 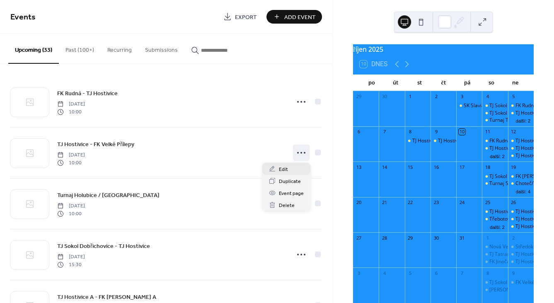 I want to click on div: FK Slavoj Řevnice B - TJ Hostivice B, so click(x=520, y=176).